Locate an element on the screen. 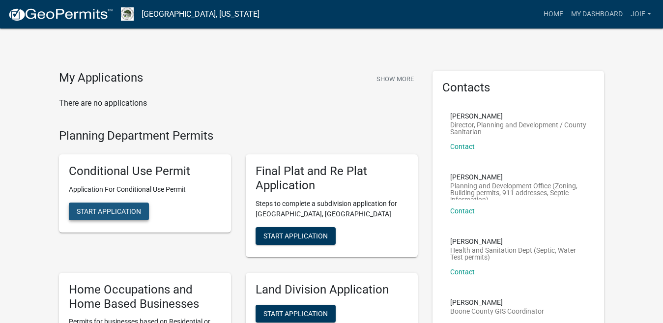  a: My Dashboard is located at coordinates (596, 14).